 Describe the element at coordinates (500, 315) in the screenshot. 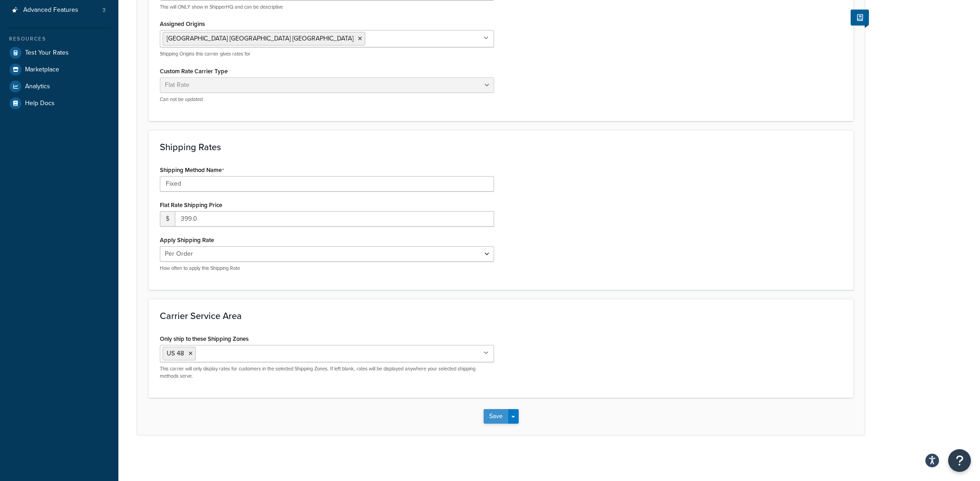

I see `h3: Carrier Service Area` at that location.